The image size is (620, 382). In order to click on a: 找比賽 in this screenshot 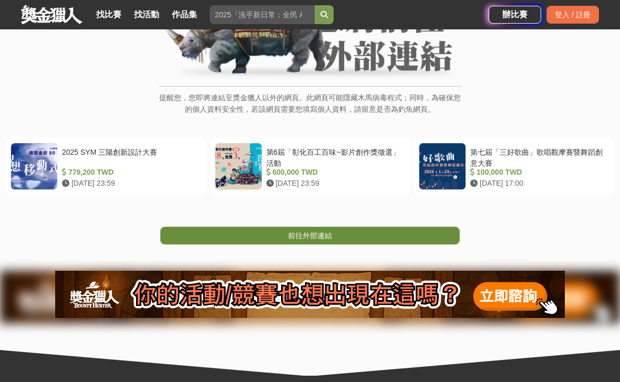, I will do `click(109, 15)`.